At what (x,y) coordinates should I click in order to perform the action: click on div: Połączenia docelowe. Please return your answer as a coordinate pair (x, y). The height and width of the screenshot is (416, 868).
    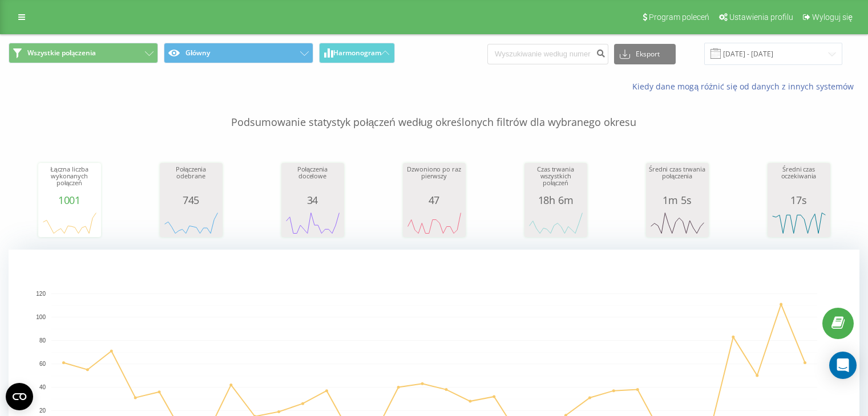
    Looking at the image, I should click on (312, 180).